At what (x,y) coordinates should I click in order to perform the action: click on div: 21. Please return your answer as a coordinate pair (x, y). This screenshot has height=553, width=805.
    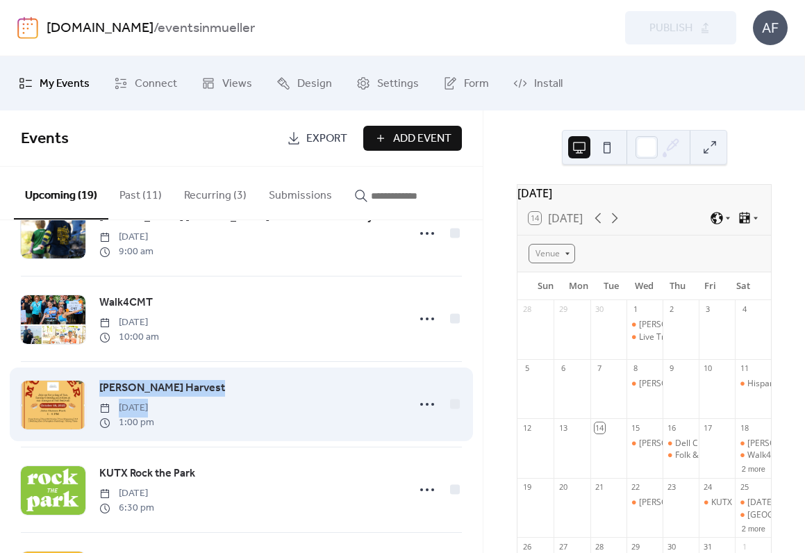
    Looking at the image, I should click on (599, 487).